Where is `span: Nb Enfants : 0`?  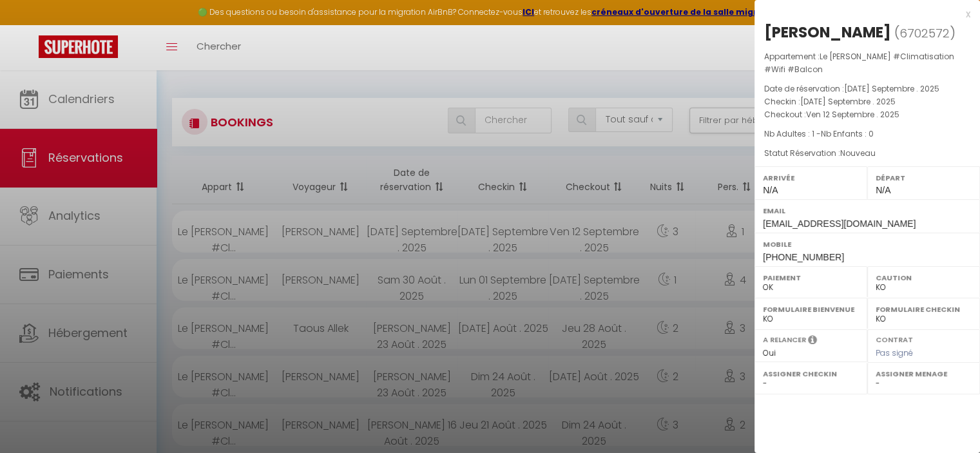
span: Nb Enfants : 0 is located at coordinates (847, 134).